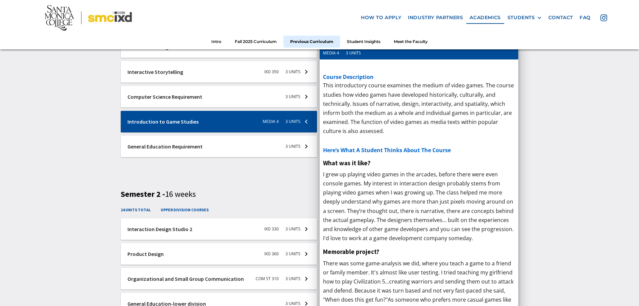  I want to click on a: faq, so click(585, 17).